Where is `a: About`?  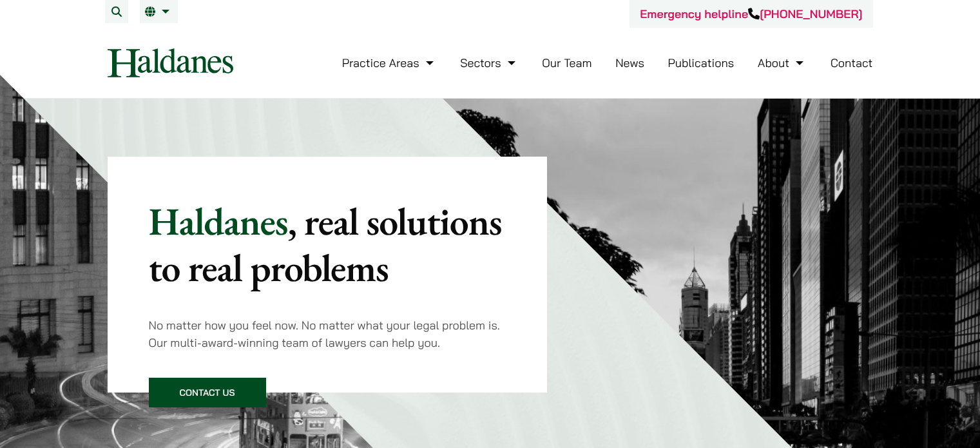
a: About is located at coordinates (782, 63).